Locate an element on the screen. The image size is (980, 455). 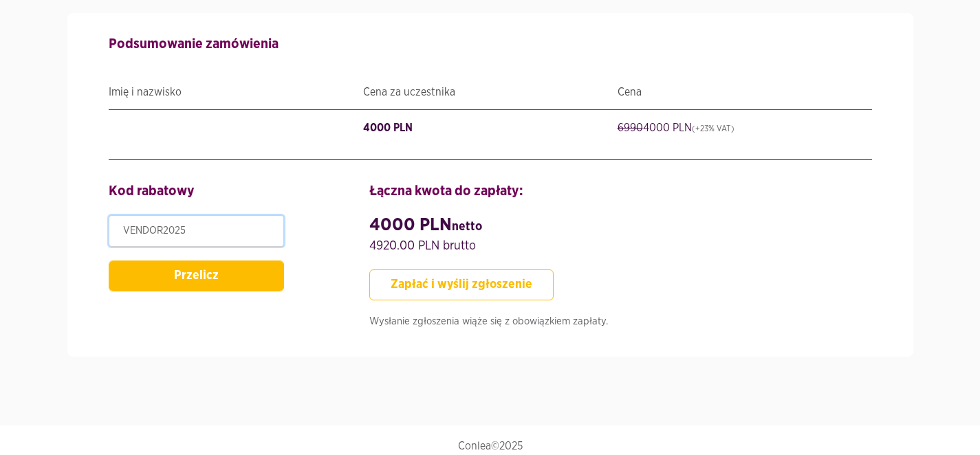
s: 6990 is located at coordinates (630, 128).